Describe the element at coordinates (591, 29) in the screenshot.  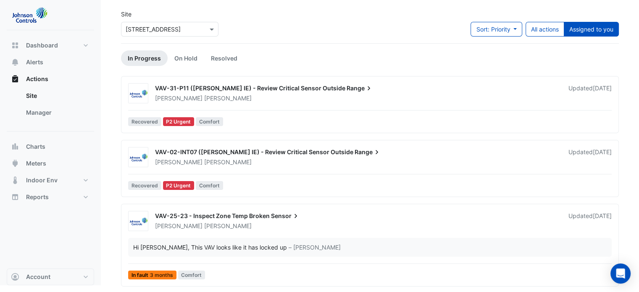
I see `button: Assigned to you` at that location.